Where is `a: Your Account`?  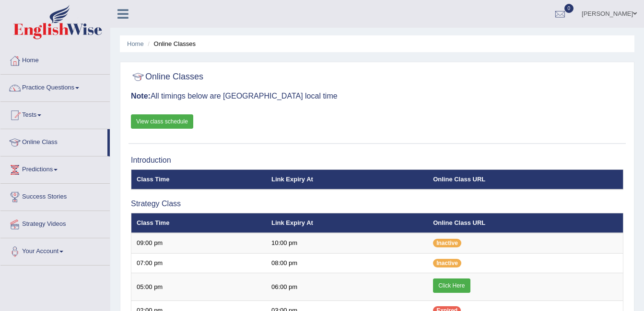 a: Your Account is located at coordinates (55, 251).